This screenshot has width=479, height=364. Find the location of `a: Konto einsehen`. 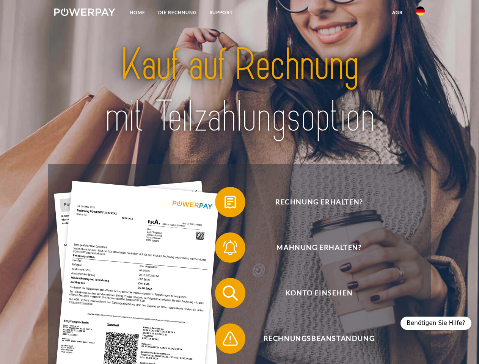

a: Konto einsehen is located at coordinates (313, 293).